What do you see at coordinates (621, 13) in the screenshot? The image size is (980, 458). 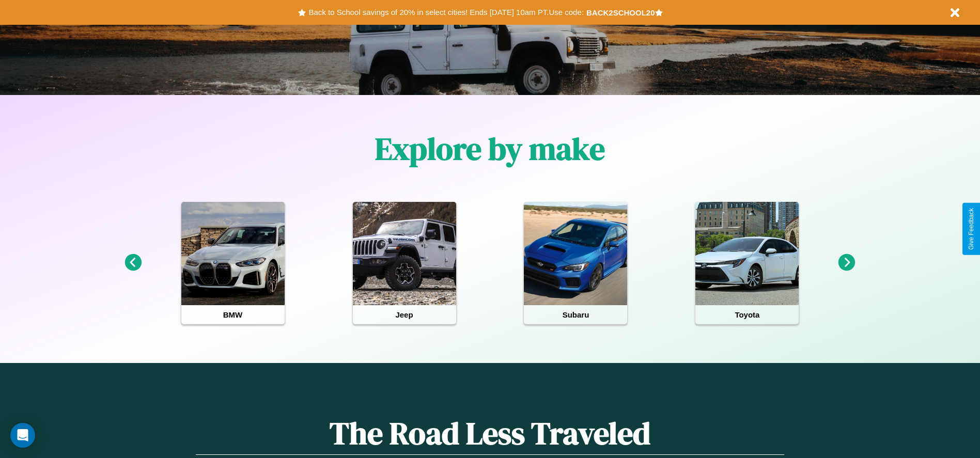 I see `b: BACK2SCHOOL20` at bounding box center [621, 13].